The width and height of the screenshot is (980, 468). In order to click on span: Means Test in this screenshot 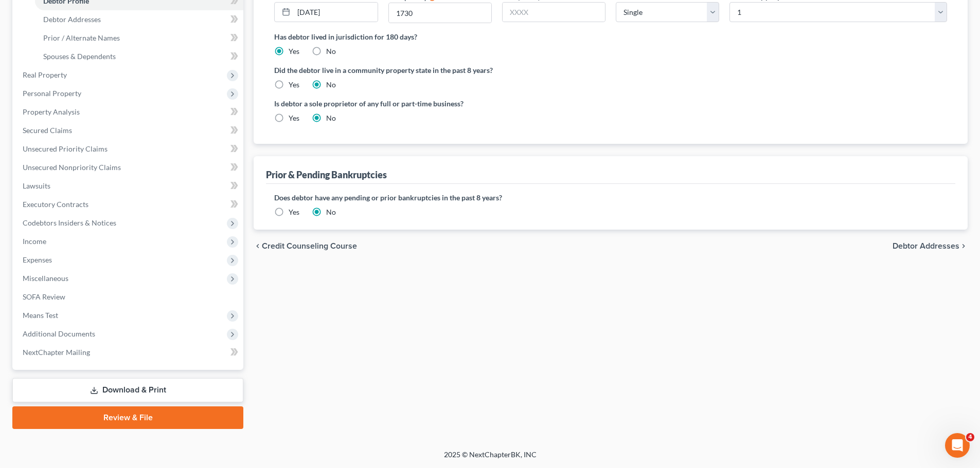, I will do `click(40, 315)`.